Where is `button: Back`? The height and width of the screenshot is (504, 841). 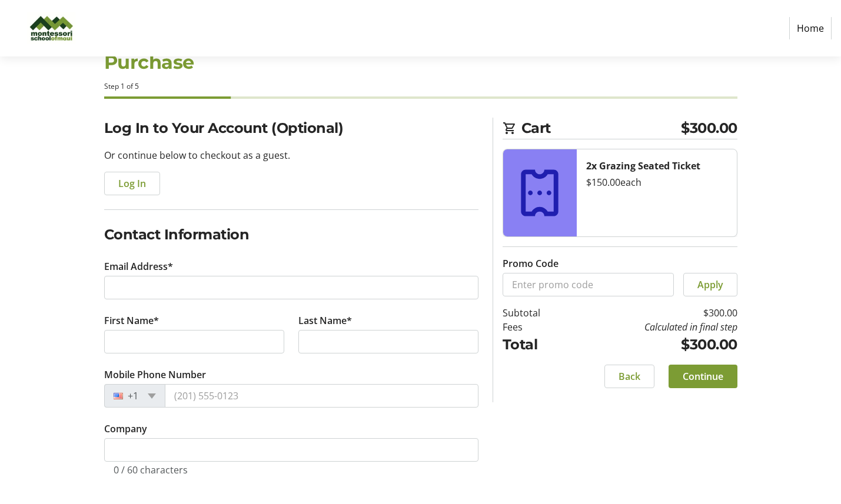
button: Back is located at coordinates (629, 376).